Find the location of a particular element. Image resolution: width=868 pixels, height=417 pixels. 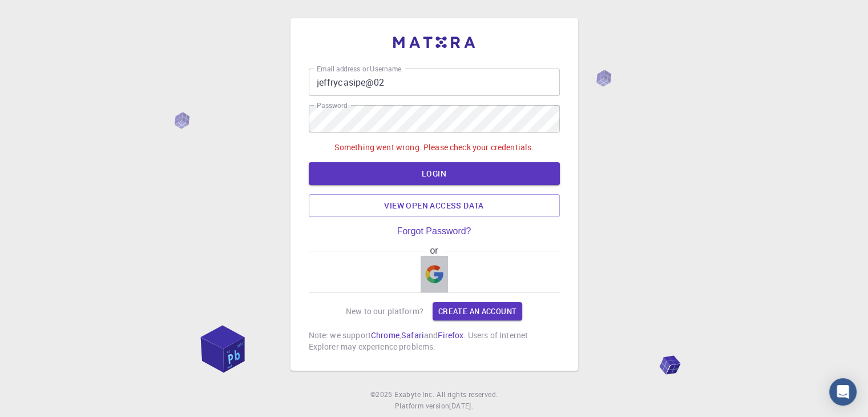

a: Firefox is located at coordinates (450, 334).